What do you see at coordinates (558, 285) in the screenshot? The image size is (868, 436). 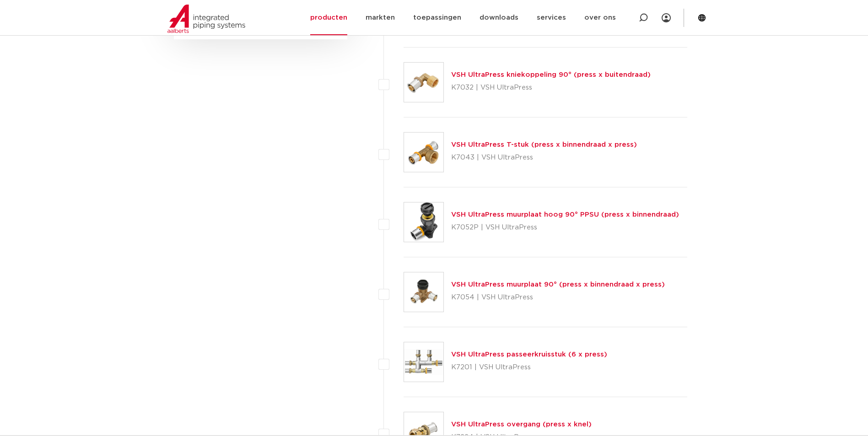 I see `a: VSH UltraPress muurplaat 90° (press x binnendraad x press)` at bounding box center [558, 285].